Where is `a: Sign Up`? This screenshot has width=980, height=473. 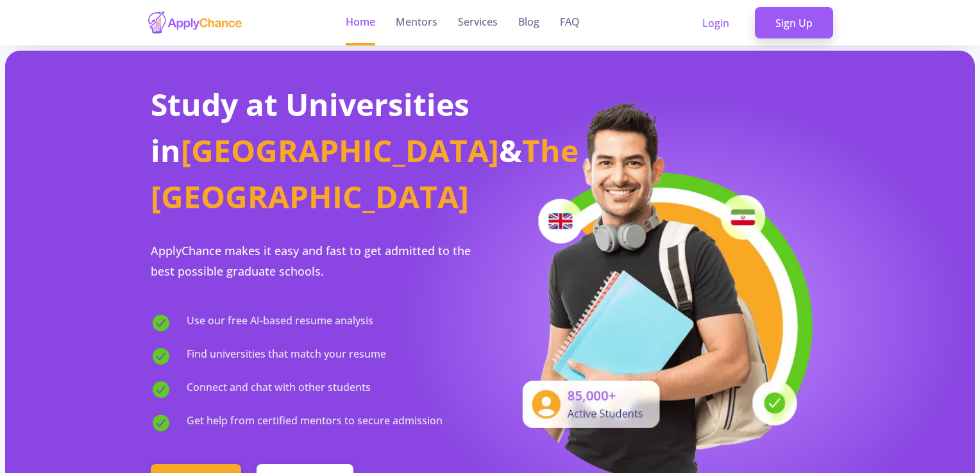
a: Sign Up is located at coordinates (794, 23).